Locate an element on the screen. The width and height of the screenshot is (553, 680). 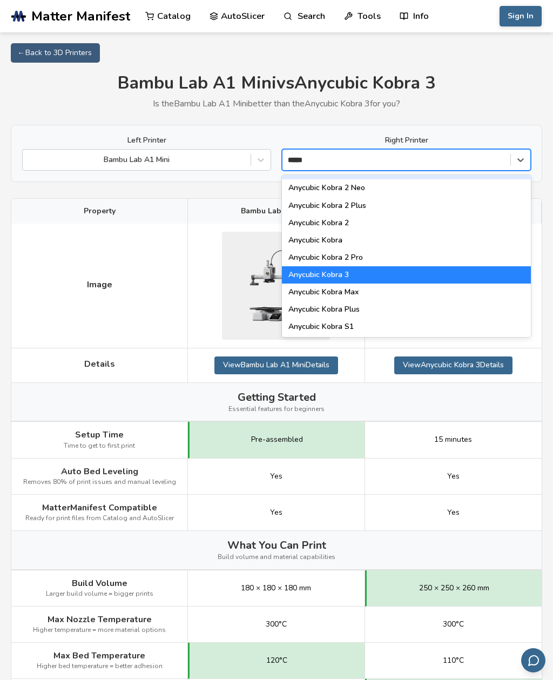
div: Anycubic Kobra S1 is located at coordinates (406, 327).